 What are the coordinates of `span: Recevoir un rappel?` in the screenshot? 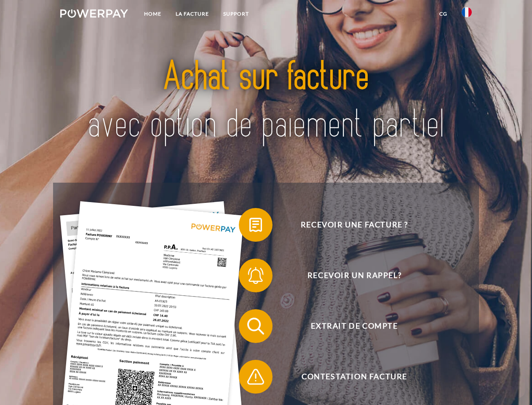 It's located at (354, 275).